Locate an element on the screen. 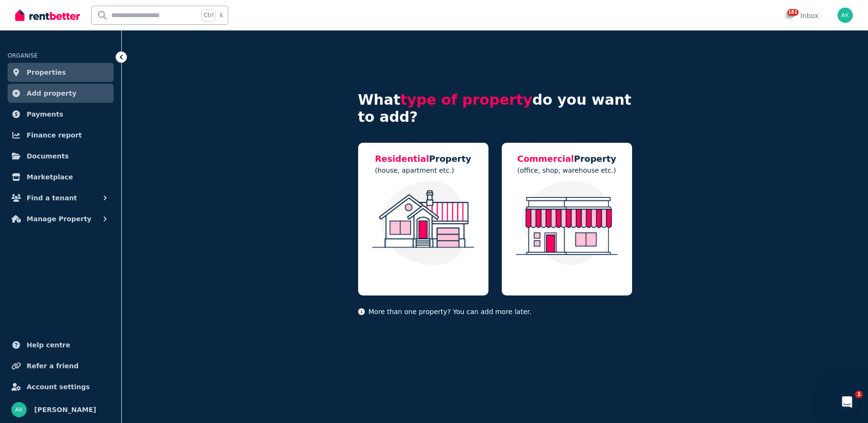  span: ORGANISE is located at coordinates (22, 56).